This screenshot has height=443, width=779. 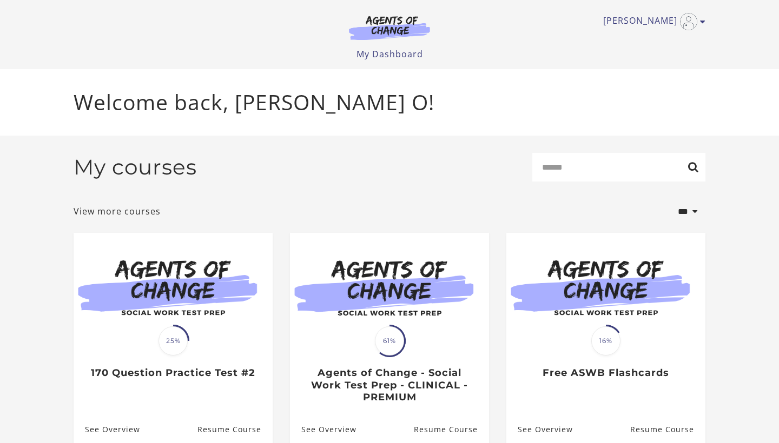 What do you see at coordinates (651, 22) in the screenshot?
I see `a: Toggle menu` at bounding box center [651, 22].